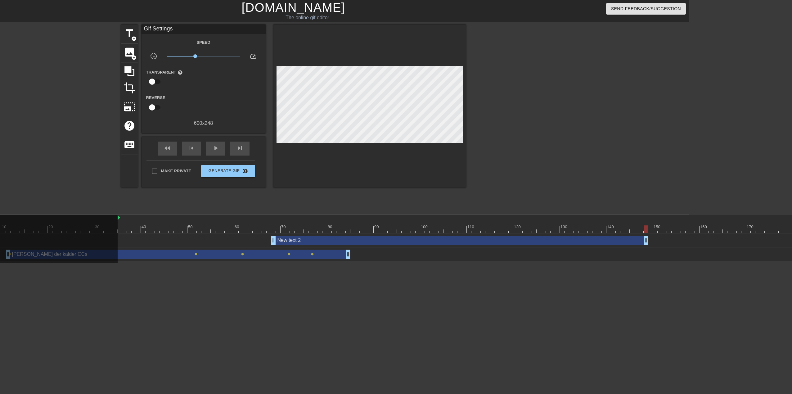 The height and width of the screenshot is (394, 792). Describe the element at coordinates (129, 107) in the screenshot. I see `span: photo_size_select_large` at that location.